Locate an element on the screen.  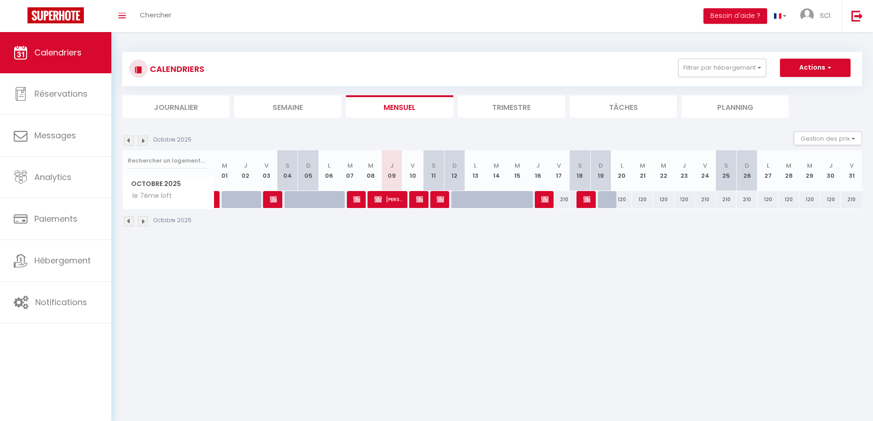
th: 11 is located at coordinates (433, 170).